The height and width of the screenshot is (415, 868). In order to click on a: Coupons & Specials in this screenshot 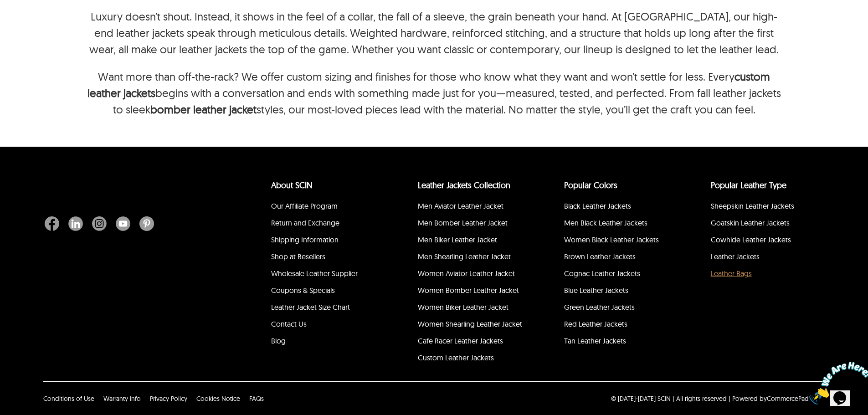, I will do `click(303, 290)`.